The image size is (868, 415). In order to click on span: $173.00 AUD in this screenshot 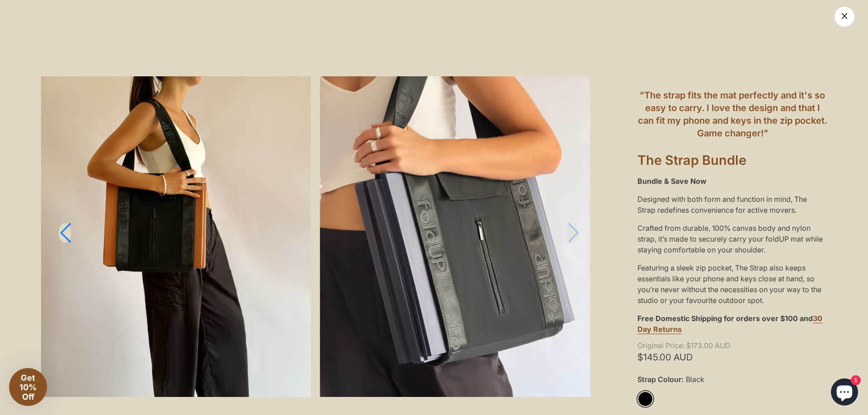, I will do `click(731, 346)`.